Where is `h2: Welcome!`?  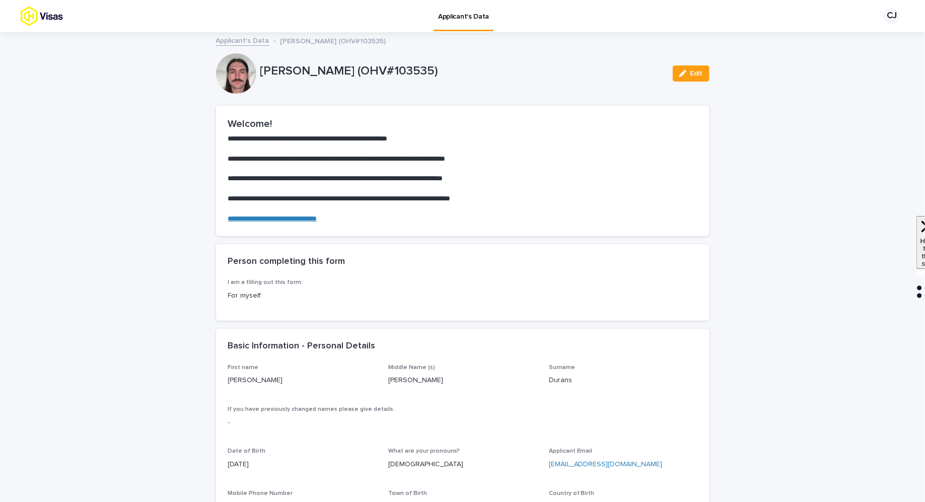
h2: Welcome! is located at coordinates (463, 124).